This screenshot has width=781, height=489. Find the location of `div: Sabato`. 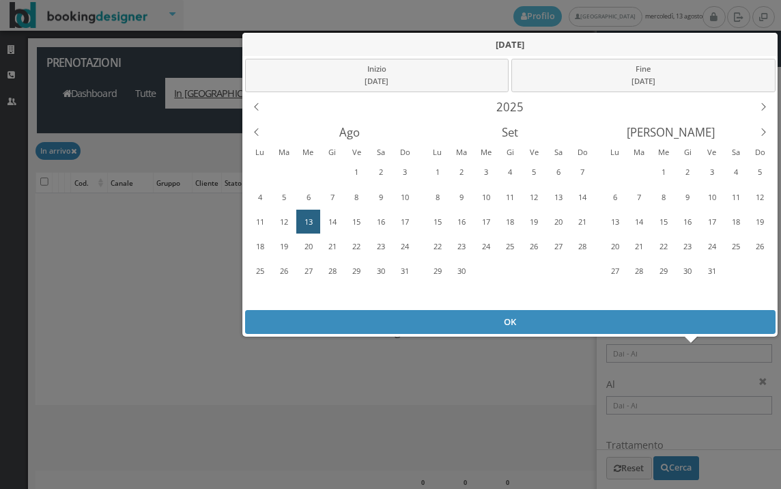

div: Sabato is located at coordinates (381, 151).